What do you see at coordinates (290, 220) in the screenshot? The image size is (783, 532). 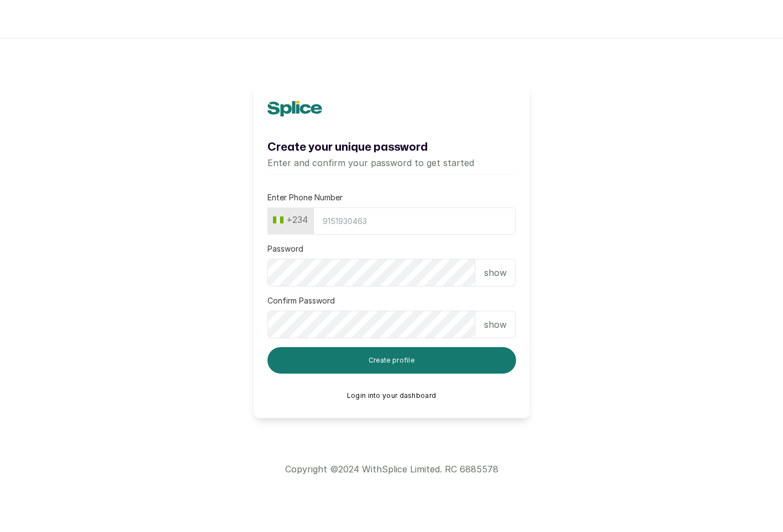 I see `button: +234` at bounding box center [290, 220].